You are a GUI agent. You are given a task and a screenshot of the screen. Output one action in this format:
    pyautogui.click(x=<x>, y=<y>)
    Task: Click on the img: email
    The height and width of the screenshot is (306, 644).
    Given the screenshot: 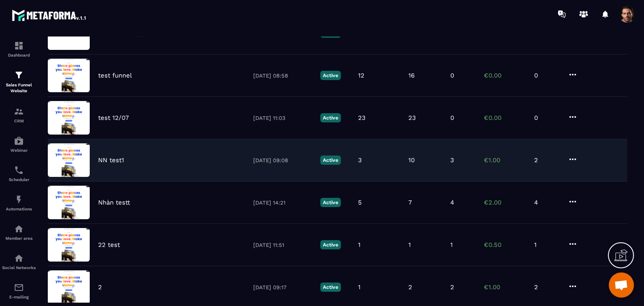 What is the action you would take?
    pyautogui.click(x=19, y=288)
    